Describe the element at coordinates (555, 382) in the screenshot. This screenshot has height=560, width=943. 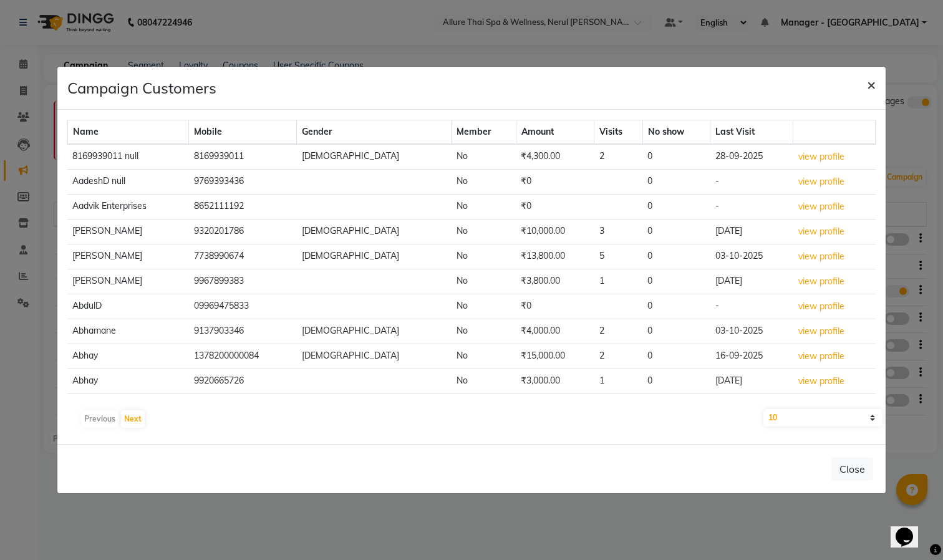
I see `td: ₹3,000.00` at that location.